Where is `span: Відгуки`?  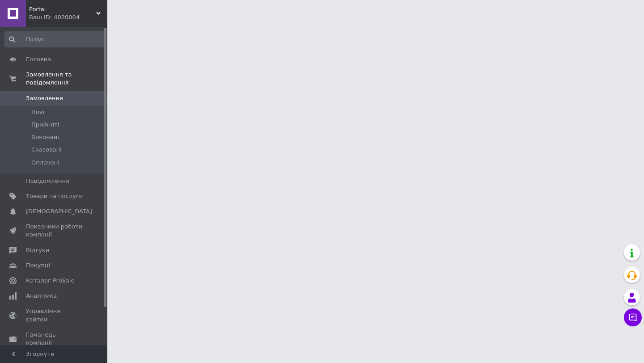
span: Відгуки is located at coordinates (37, 251).